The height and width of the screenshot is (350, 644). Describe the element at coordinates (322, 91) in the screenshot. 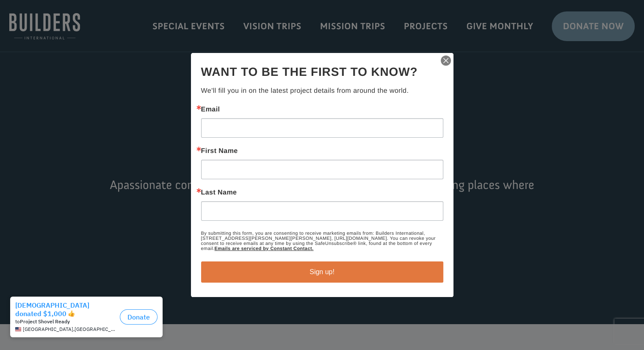

I see `p: We'll fill you in on the latest project details from around the world.` at that location.